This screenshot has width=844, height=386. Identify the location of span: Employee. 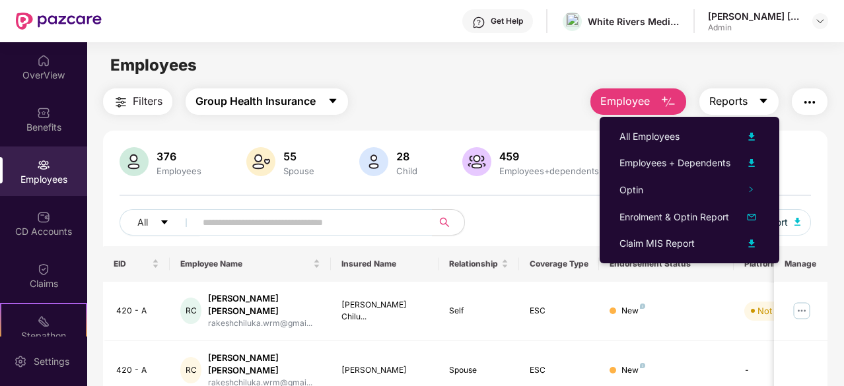
(625, 101).